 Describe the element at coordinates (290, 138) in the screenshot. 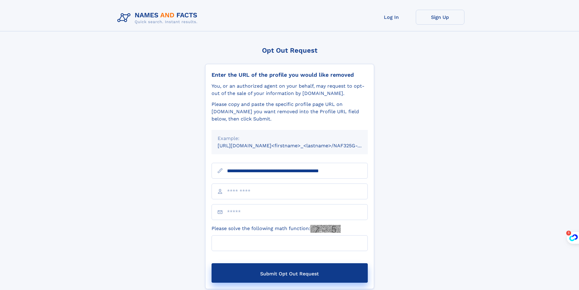

I see `div: Example:` at that location.